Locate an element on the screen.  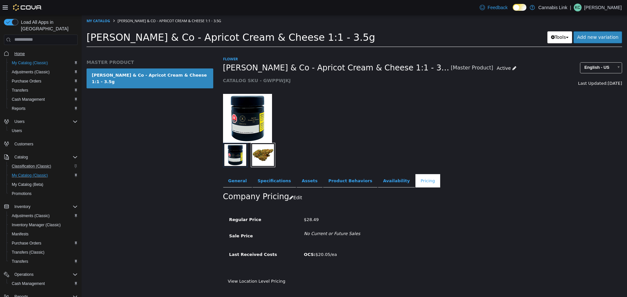
a: Pricing is located at coordinates (346, 166).